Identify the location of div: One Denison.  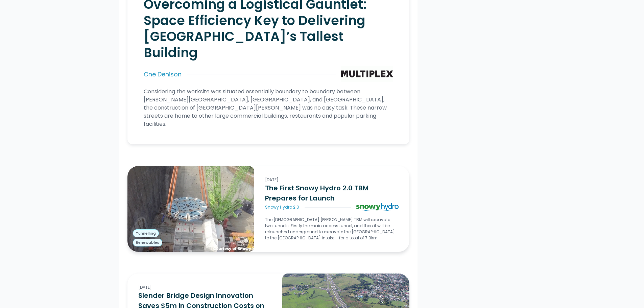
(162, 75).